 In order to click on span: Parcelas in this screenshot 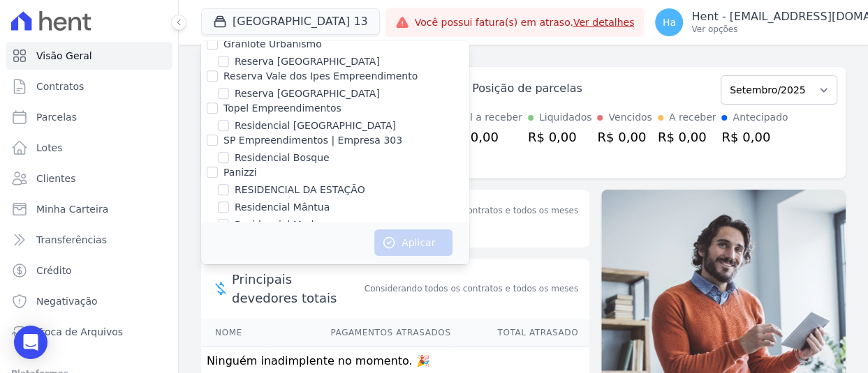, I will do `click(56, 117)`.